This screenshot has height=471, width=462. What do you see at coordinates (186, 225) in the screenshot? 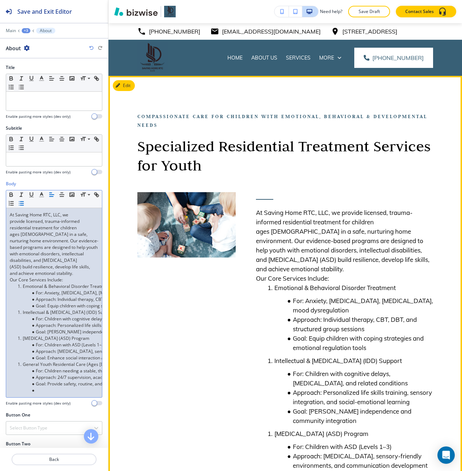
I see `img: bf948ea850b3f0429279a62e01a608e3.webp` at bounding box center [186, 225].